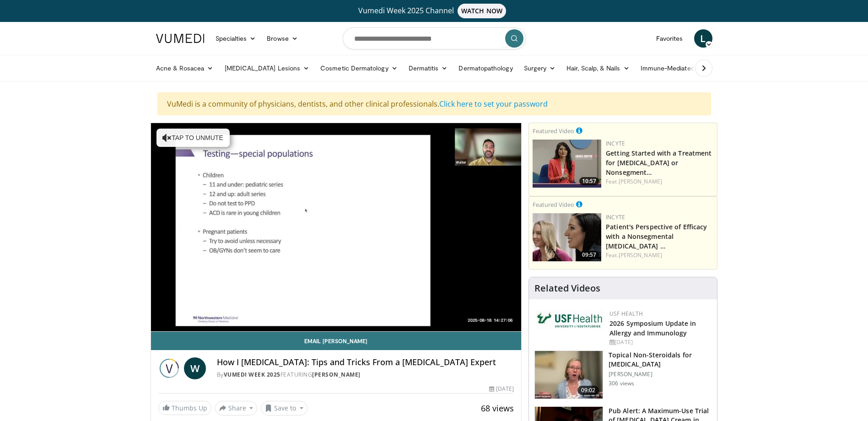 This screenshot has width=868, height=421. What do you see at coordinates (181, 38) in the screenshot?
I see `img: VuMedi Logo` at bounding box center [181, 38].